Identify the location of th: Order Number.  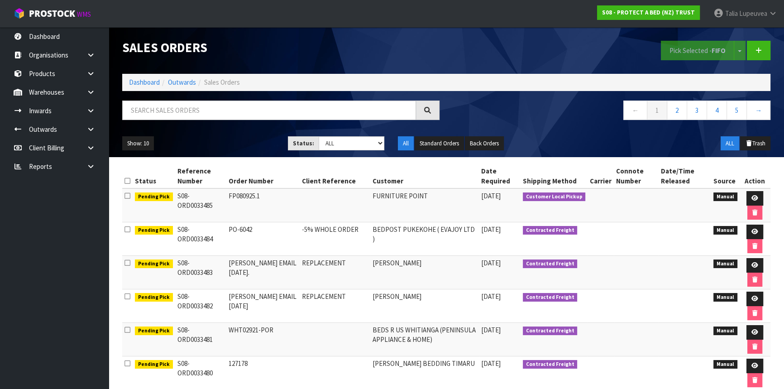
(263, 176).